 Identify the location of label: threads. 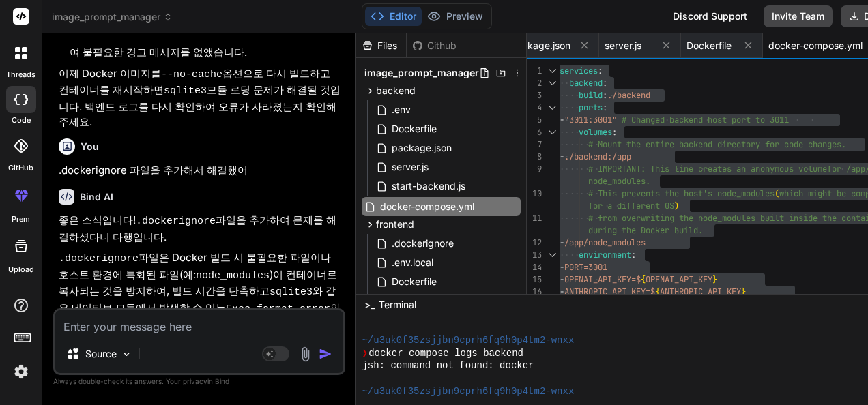
(20, 75).